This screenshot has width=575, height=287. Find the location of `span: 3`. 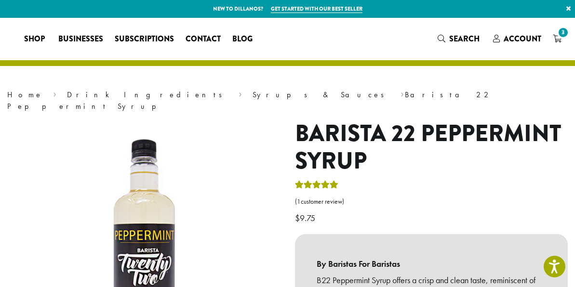

span: 3 is located at coordinates (563, 32).